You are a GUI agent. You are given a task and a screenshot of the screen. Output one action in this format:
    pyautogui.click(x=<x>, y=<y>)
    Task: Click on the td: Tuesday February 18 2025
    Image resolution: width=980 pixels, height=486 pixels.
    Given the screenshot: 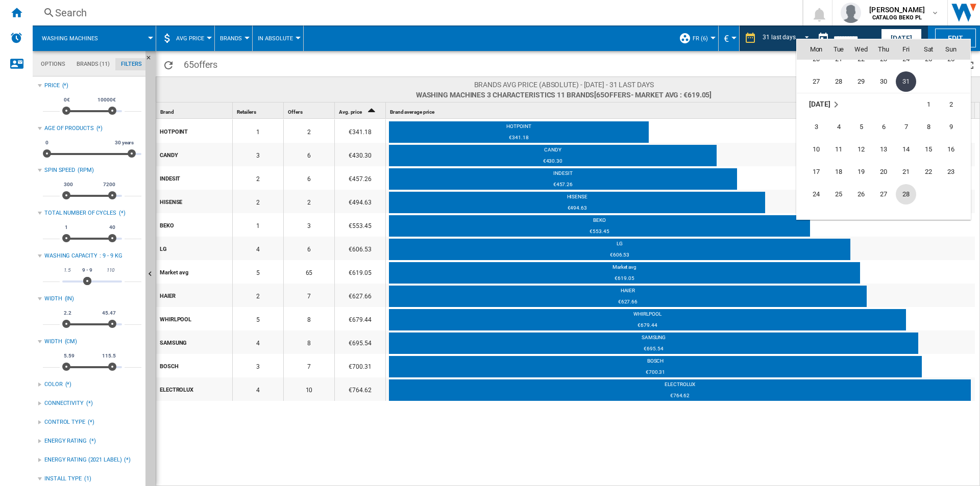 What is the action you would take?
    pyautogui.click(x=839, y=172)
    